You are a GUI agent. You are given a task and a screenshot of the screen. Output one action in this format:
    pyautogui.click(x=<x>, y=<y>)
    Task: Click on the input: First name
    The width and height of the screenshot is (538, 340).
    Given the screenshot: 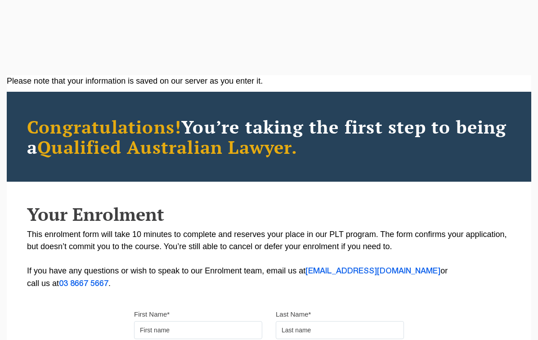 What is the action you would take?
    pyautogui.click(x=198, y=330)
    